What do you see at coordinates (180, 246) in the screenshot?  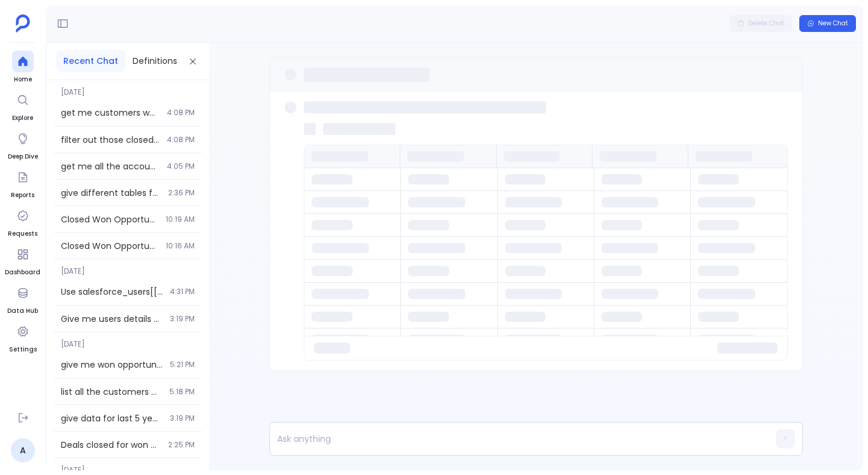 I see `span: 10:16 AM` at bounding box center [180, 246].